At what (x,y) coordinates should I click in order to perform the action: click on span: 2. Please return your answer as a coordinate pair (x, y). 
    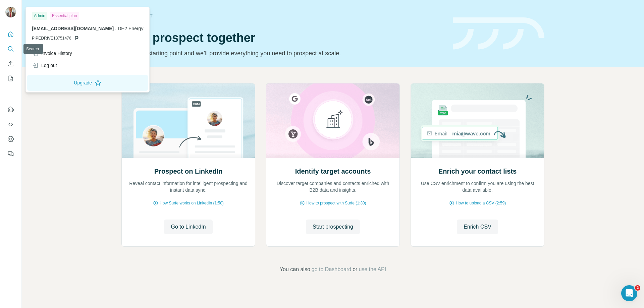
    Looking at the image, I should click on (638, 288).